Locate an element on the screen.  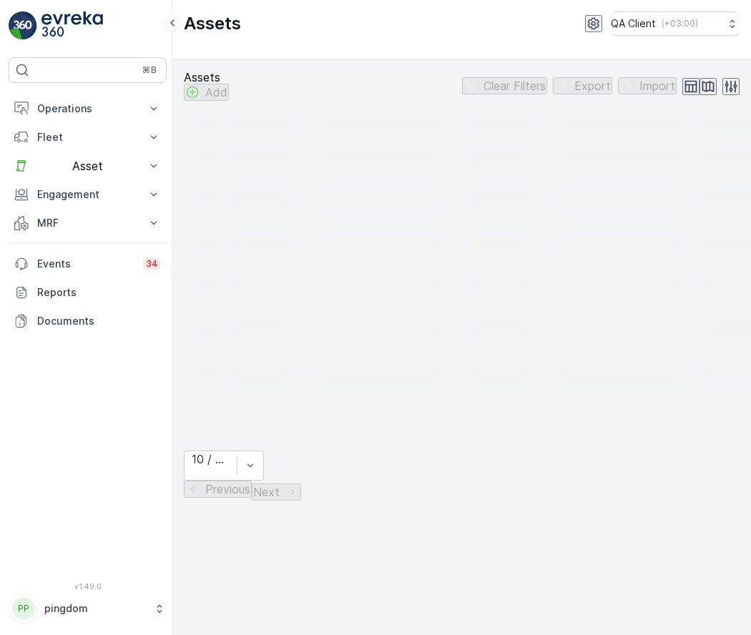
div: 10 / Page is located at coordinates (210, 459).